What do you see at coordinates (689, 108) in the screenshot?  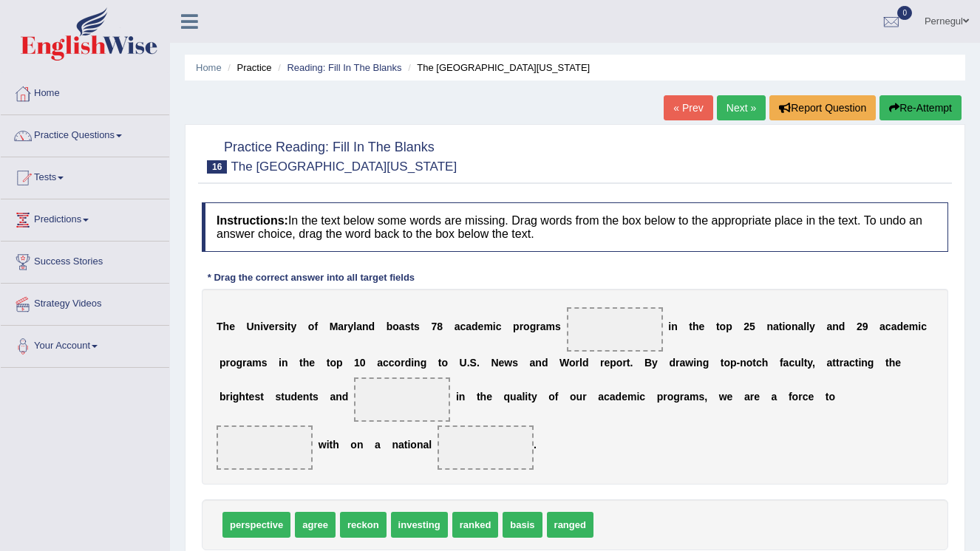 I see `a: « Prev` at bounding box center [689, 108].